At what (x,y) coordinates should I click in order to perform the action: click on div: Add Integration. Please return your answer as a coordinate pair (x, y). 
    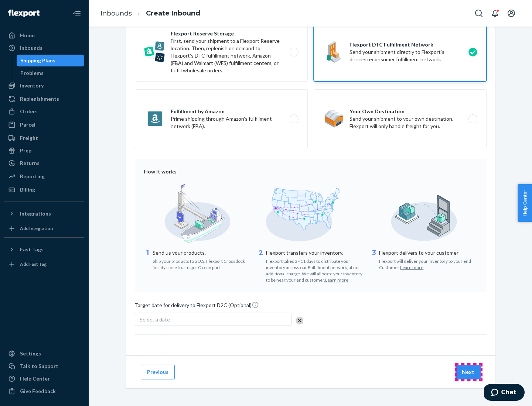
    Looking at the image, I should click on (36, 228).